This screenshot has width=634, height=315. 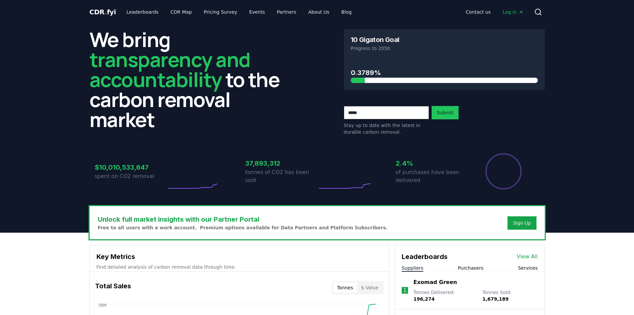 What do you see at coordinates (405, 290) in the screenshot?
I see `p: 1` at bounding box center [405, 290].